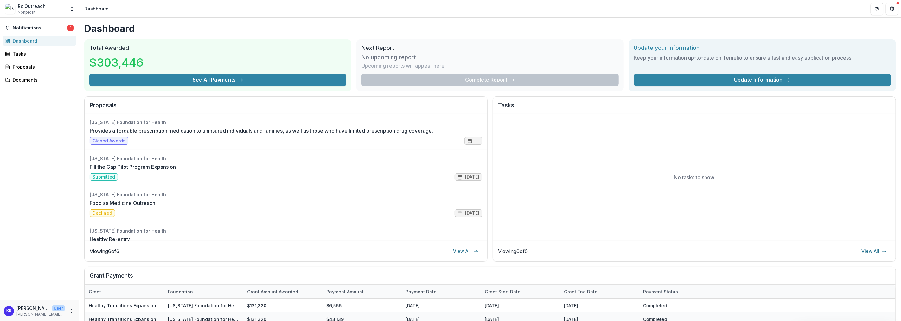  What do you see at coordinates (762, 48) in the screenshot?
I see `h2: Update your information` at bounding box center [762, 48].